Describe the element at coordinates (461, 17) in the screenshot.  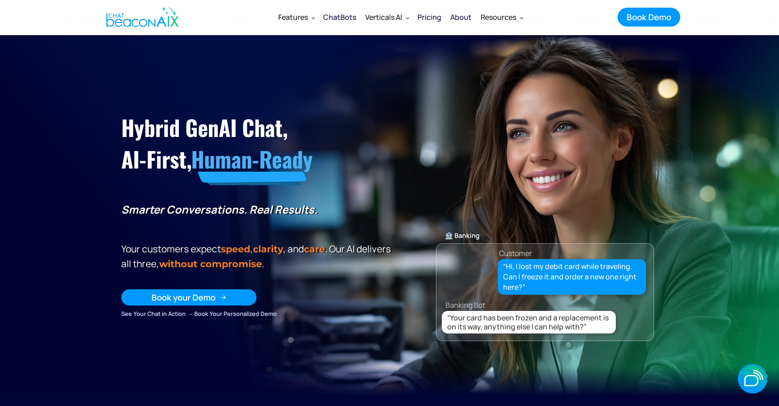
I see `div: About` at that location.